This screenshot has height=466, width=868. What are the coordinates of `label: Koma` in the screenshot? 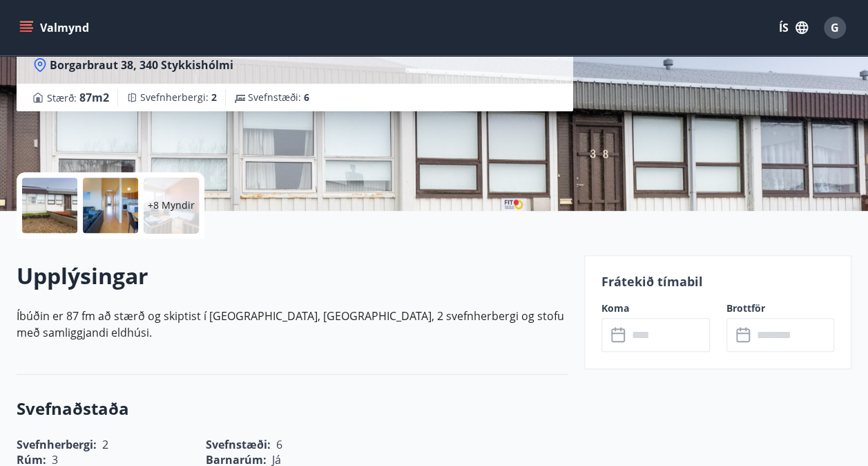 It's located at (656, 308).